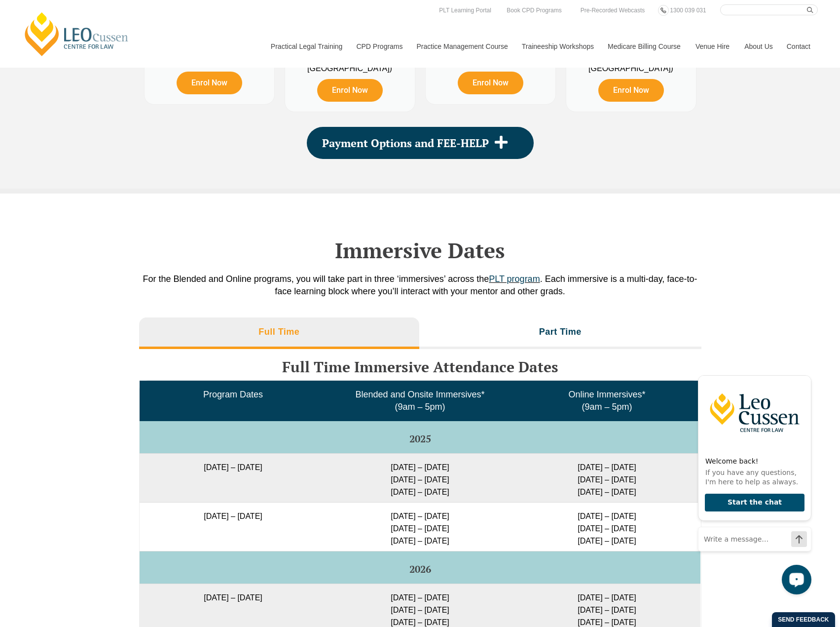 The height and width of the screenshot is (627, 840). Describe the element at coordinates (65, 146) in the screenshot. I see `button: Start the chat` at that location.